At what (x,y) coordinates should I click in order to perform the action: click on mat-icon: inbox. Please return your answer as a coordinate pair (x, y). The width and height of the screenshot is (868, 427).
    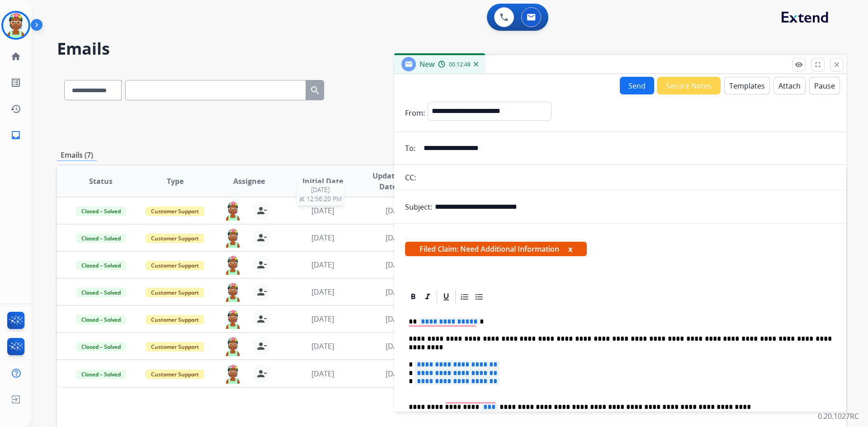
    Looking at the image, I should click on (16, 135).